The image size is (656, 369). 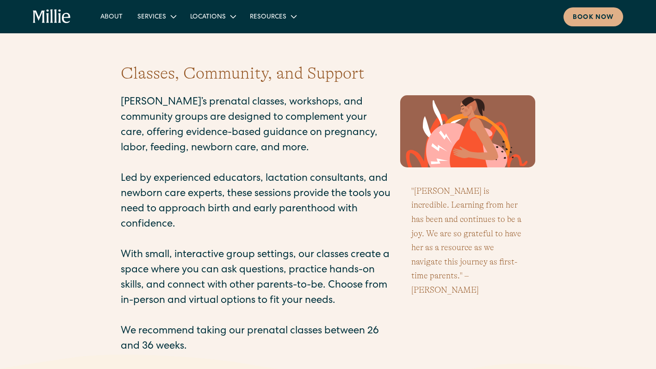 What do you see at coordinates (52, 17) in the screenshot?
I see `a: home` at bounding box center [52, 17].